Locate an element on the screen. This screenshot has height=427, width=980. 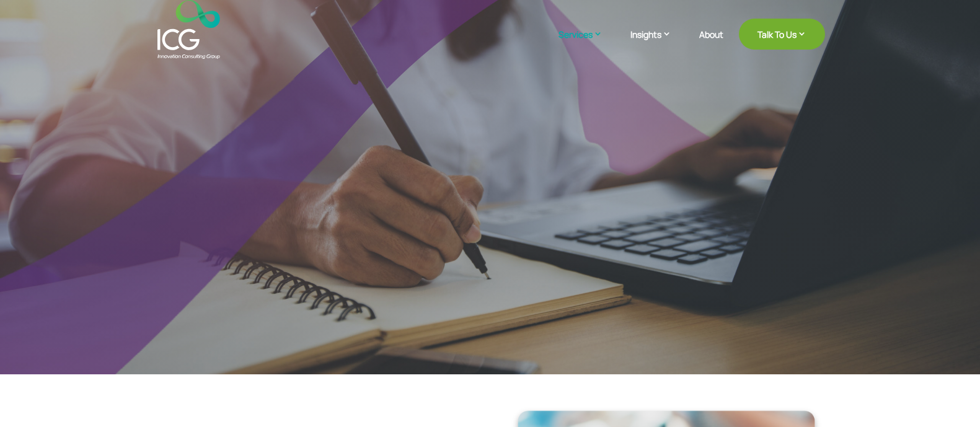
a: Talk To Us is located at coordinates (781, 34).